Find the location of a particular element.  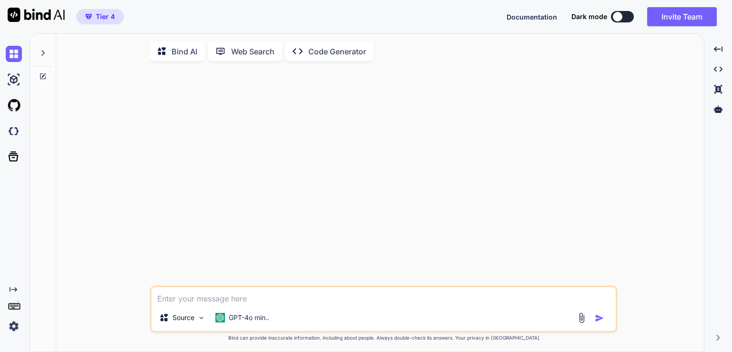

img: premium is located at coordinates (89, 17).